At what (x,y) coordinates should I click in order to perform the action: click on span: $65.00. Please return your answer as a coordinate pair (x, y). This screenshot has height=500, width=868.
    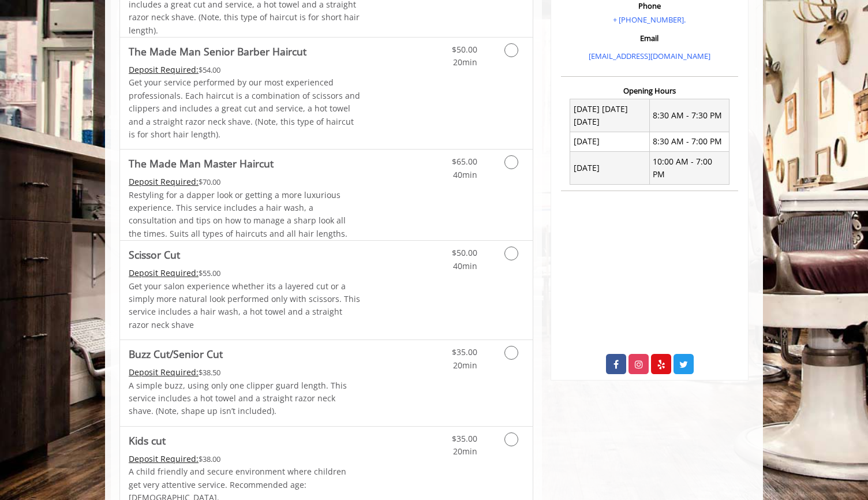
    Looking at the image, I should click on (464, 161).